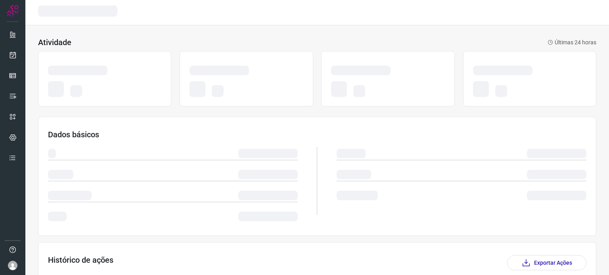  I want to click on img: avatar-user-boy.jpg, so click(13, 266).